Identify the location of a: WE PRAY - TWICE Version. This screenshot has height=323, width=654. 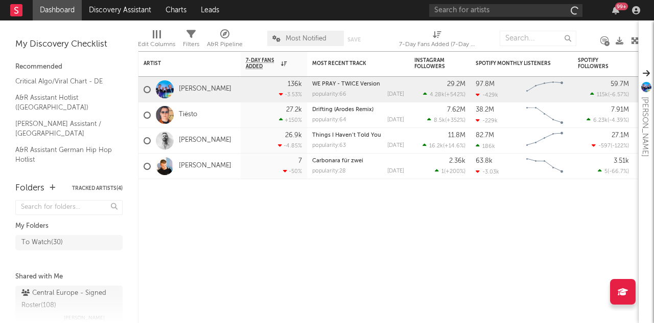
(346, 84).